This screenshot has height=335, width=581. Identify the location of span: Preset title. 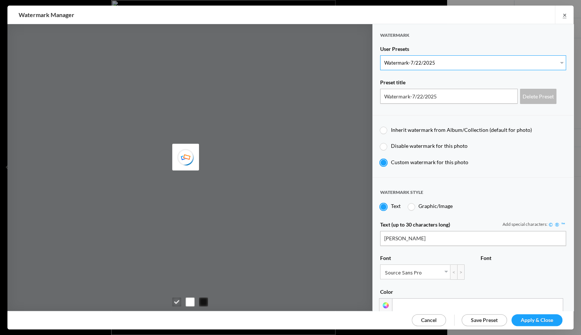
(393, 84).